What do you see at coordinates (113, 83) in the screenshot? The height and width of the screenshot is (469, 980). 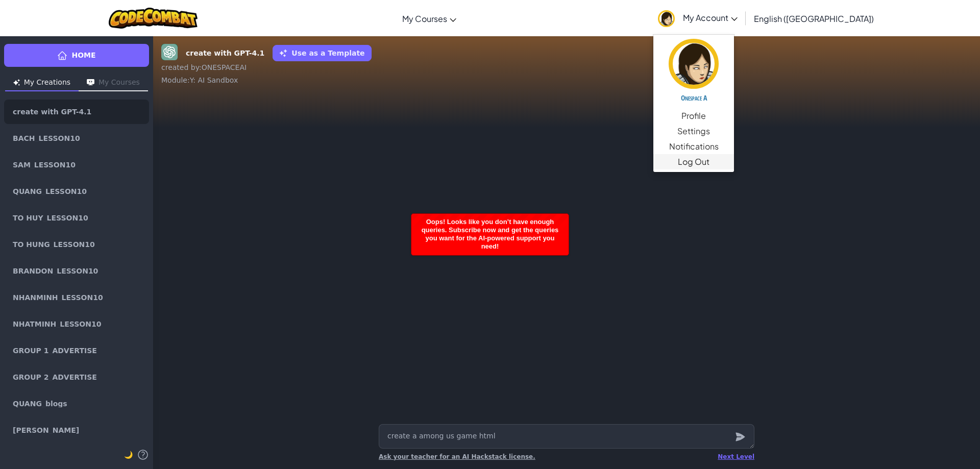 I see `button: My Courses` at bounding box center [113, 83].